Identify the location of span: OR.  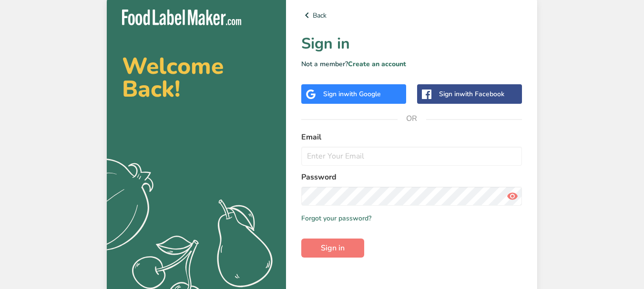
(412, 118).